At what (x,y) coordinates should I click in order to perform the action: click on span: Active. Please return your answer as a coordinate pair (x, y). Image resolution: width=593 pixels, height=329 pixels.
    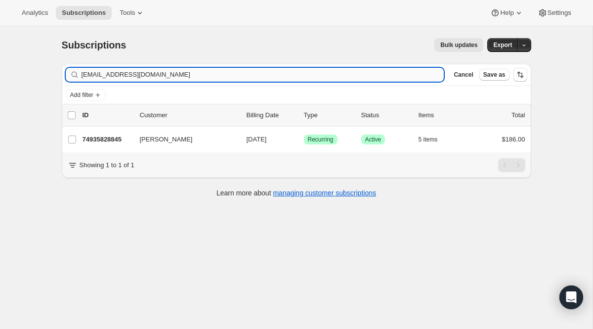
    Looking at the image, I should click on (373, 139).